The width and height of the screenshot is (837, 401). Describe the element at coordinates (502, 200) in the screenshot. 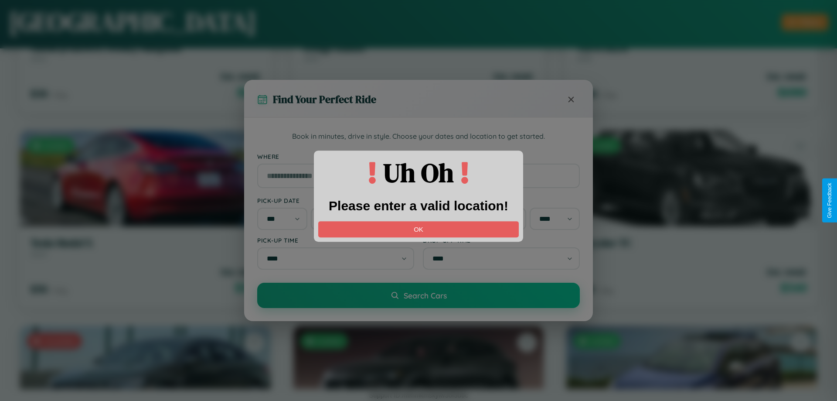

I see `label: Drop-off Date` at that location.